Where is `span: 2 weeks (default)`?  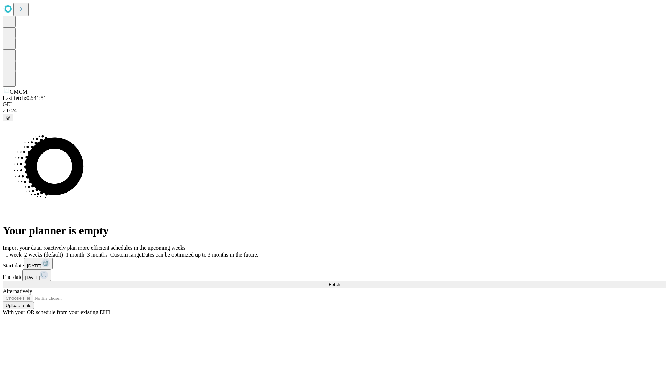 span: 2 weeks (default) is located at coordinates (44, 255).